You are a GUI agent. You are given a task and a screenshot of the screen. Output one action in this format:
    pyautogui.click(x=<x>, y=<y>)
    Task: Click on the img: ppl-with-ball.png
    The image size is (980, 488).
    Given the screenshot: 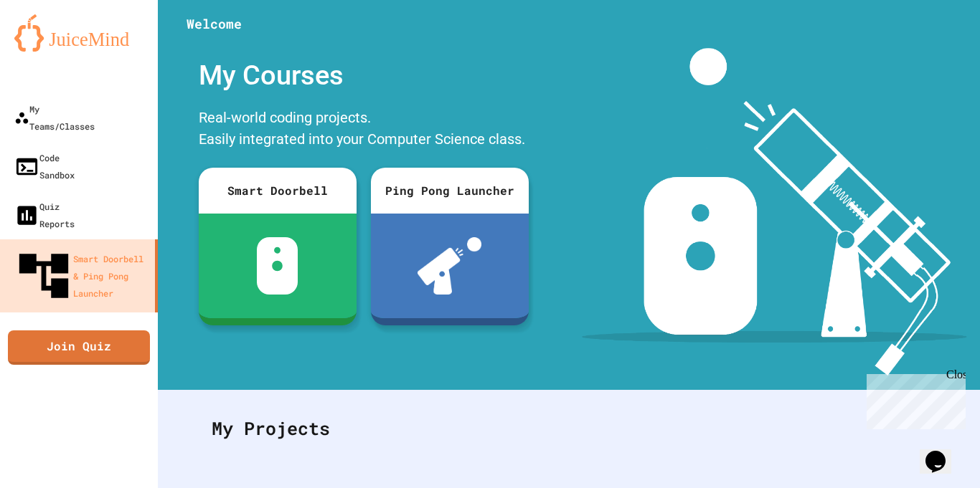 What is the action you would take?
    pyautogui.click(x=449, y=266)
    